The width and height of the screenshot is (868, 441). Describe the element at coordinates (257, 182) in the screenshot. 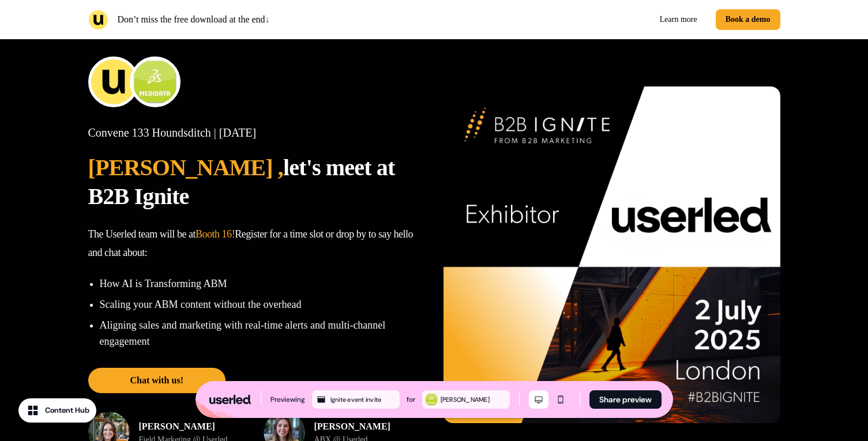

I see `p: let's meet at B2B Ignite` at that location.